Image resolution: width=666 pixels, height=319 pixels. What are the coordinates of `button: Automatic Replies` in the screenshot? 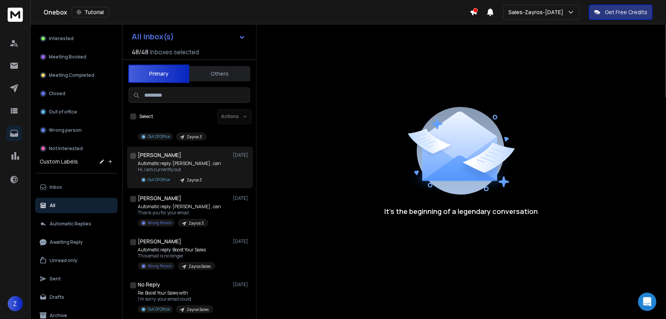 It's located at (76, 224).